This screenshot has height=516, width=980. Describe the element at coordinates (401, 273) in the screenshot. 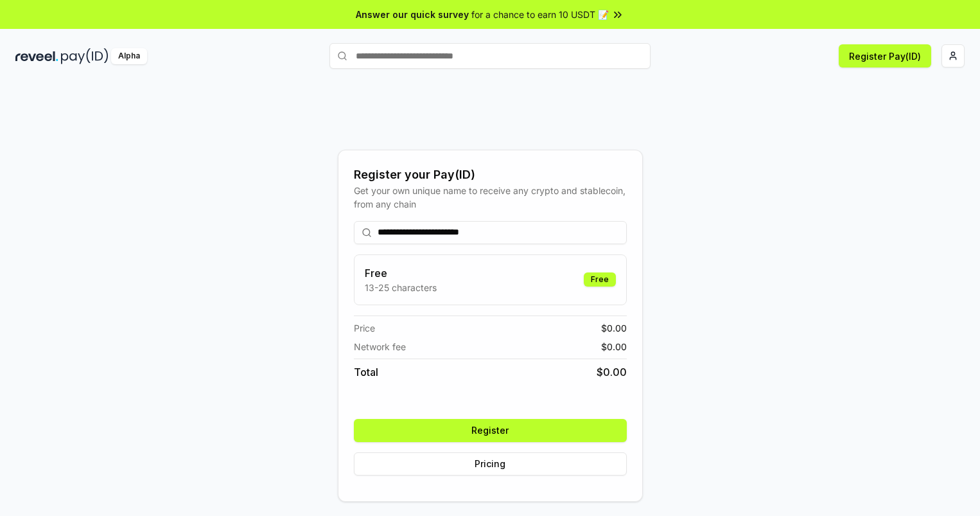

I see `h3: Free` at that location.